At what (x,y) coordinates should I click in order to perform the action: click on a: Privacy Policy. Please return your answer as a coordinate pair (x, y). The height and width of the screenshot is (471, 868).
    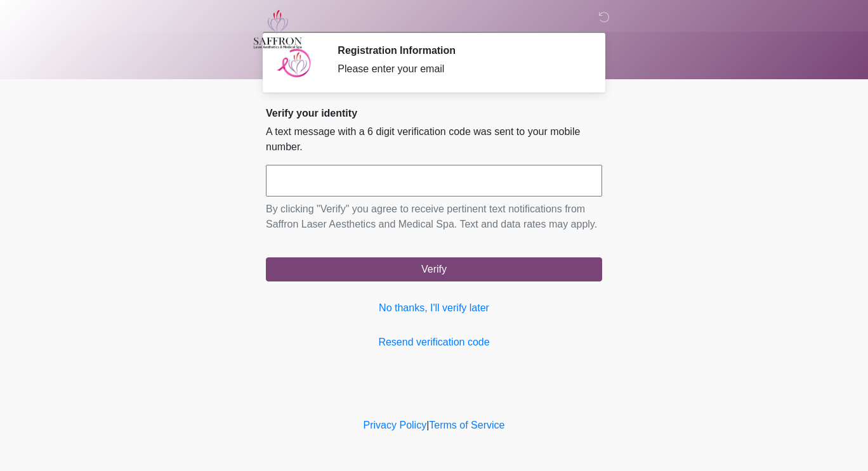
    Looking at the image, I should click on (395, 425).